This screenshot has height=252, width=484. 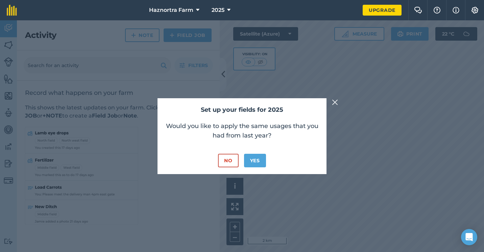 I want to click on img: fieldmargin Logo, so click(x=12, y=10).